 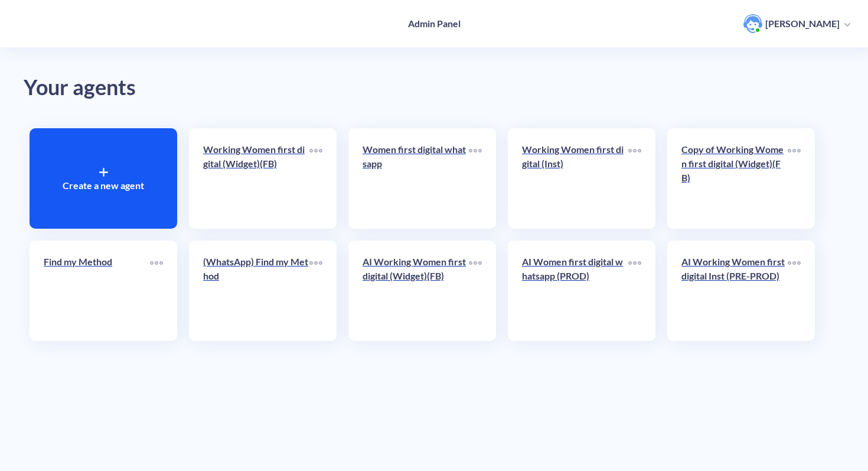 I want to click on p: Create a new agent, so click(x=103, y=186).